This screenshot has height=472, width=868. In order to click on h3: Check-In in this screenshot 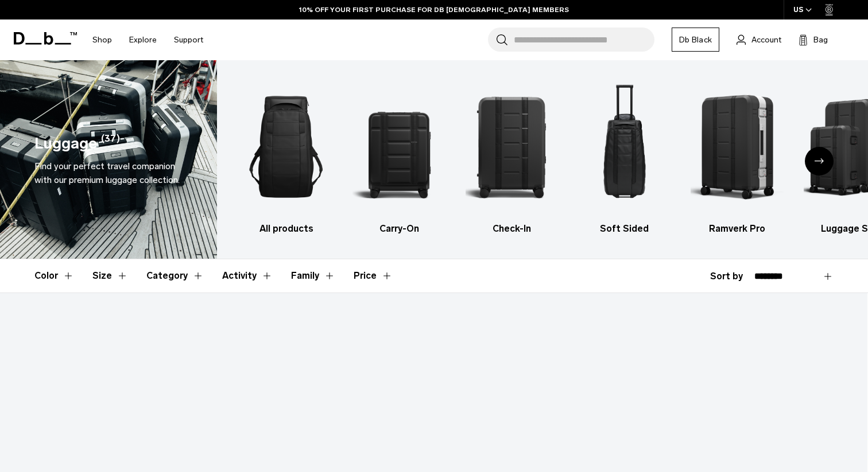, I will do `click(511, 229)`.